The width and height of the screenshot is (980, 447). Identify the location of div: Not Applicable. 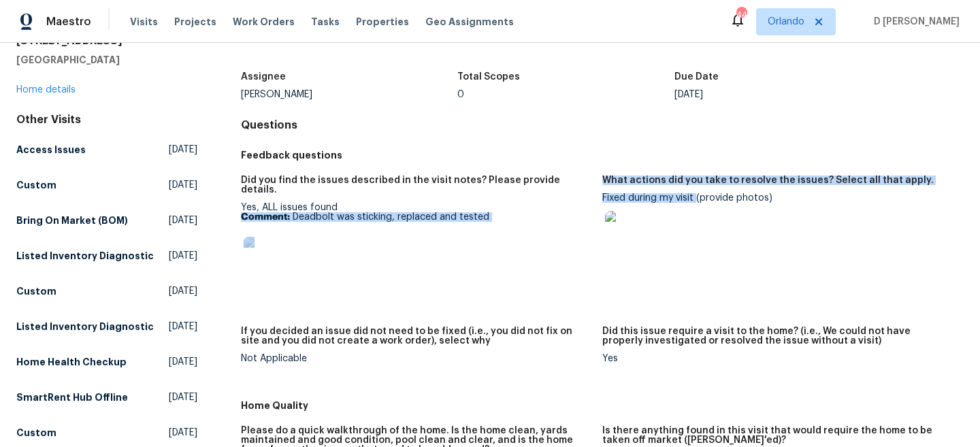
(416, 358).